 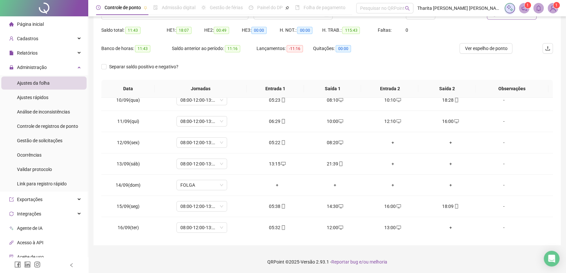 I want to click on div: 13:15, so click(x=277, y=164).